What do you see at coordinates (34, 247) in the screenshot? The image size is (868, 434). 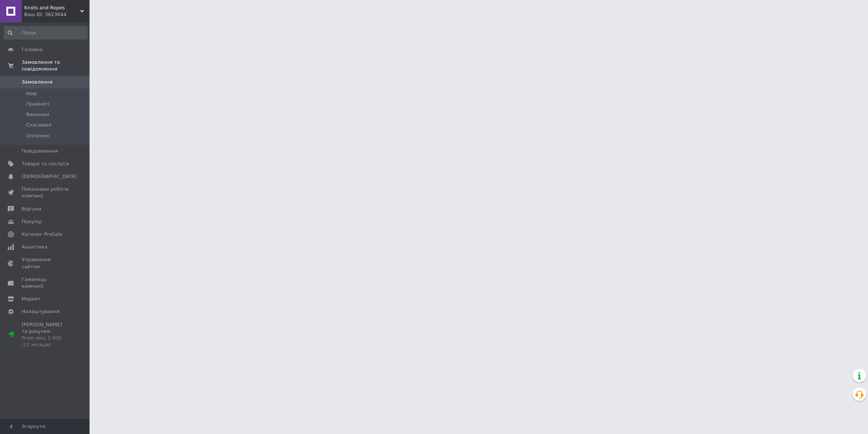 I see `span: Аналітика` at bounding box center [34, 247].